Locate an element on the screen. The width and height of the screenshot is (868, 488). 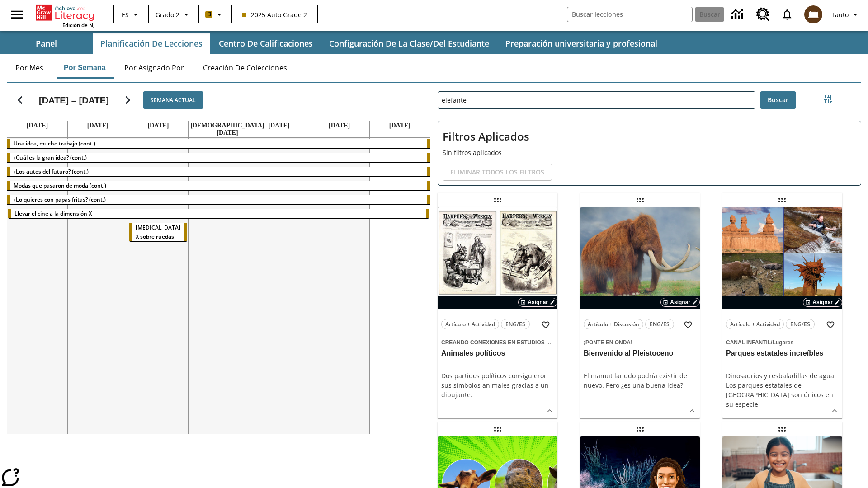
span: Grado 2 is located at coordinates (168, 14).